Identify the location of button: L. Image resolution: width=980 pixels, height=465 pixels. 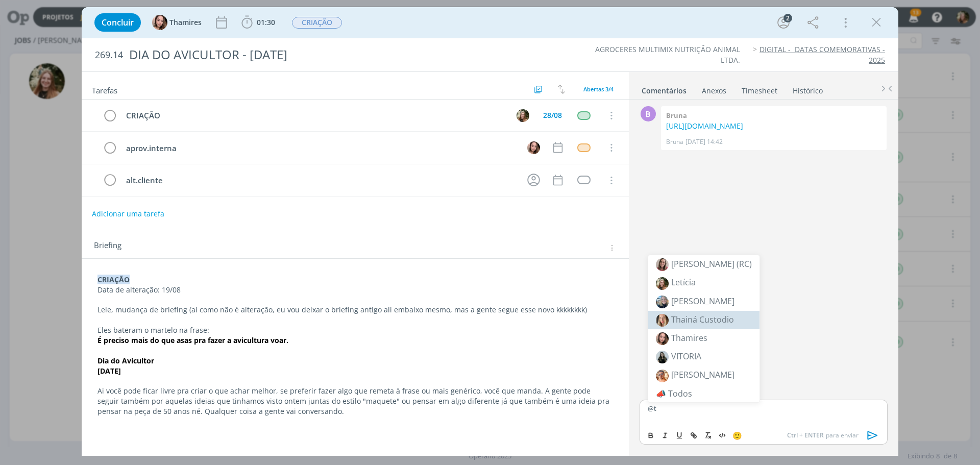
(522, 115).